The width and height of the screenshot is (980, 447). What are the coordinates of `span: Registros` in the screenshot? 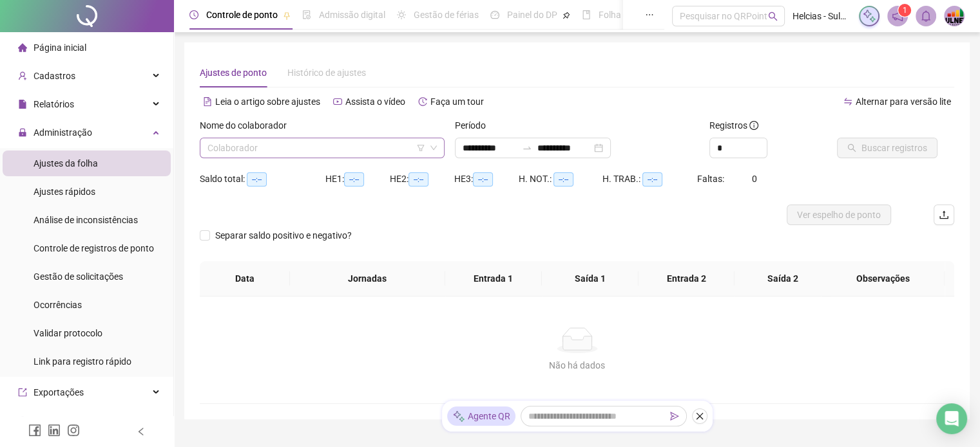 It's located at (734, 125).